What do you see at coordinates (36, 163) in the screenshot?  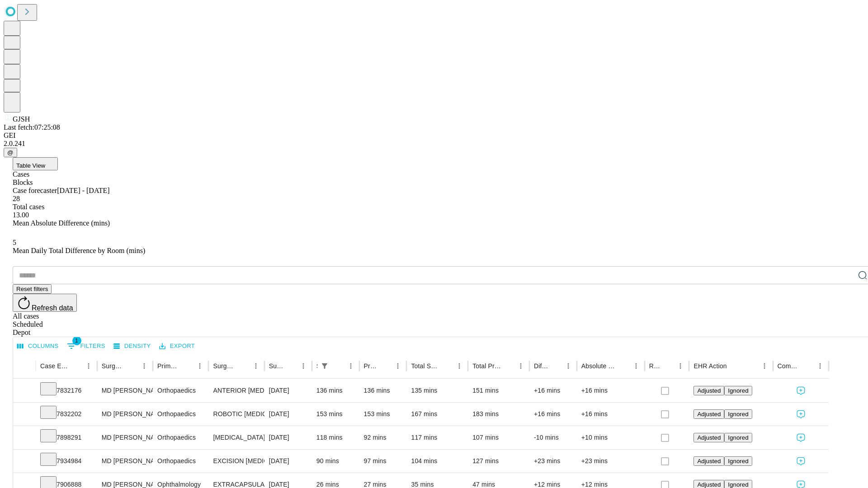 I see `button: Table View` at bounding box center [36, 163].